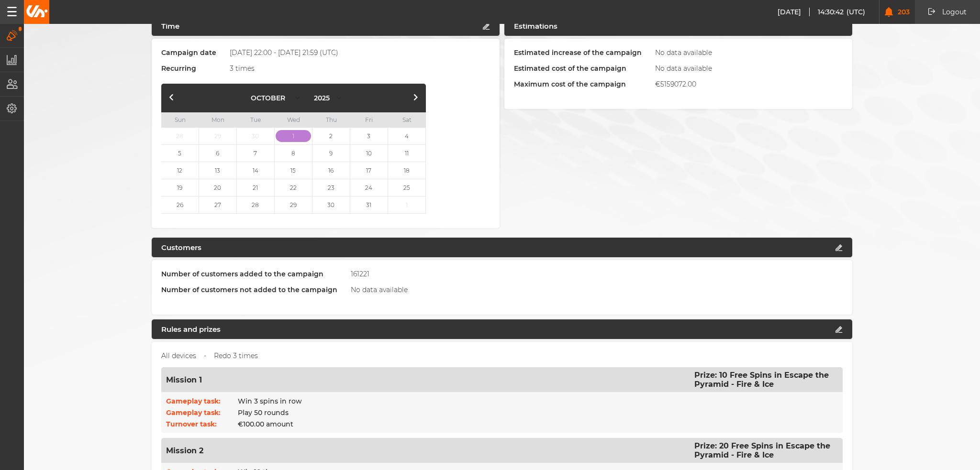  Describe the element at coordinates (369, 188) in the screenshot. I see `button: 24` at that location.